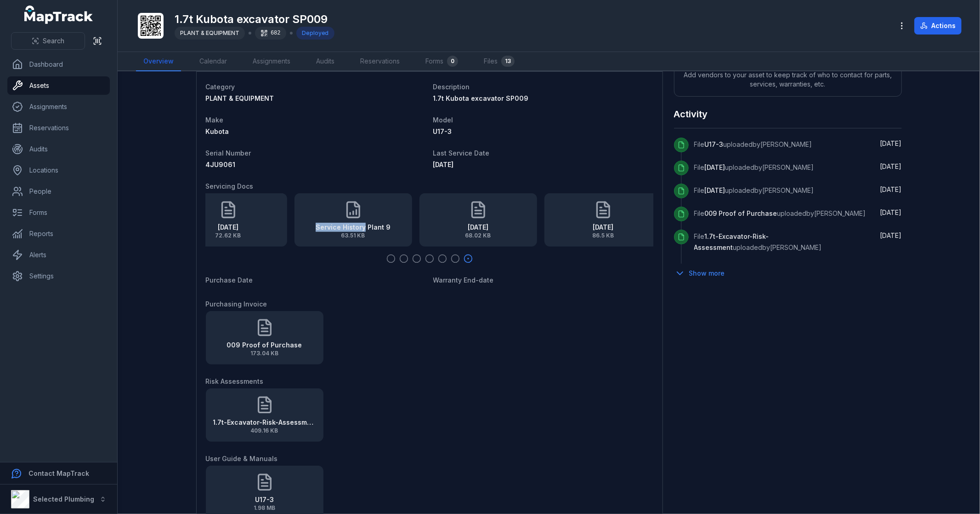 This screenshot has height=514, width=980. What do you see at coordinates (265, 423) in the screenshot?
I see `strong: 1.7t-Excavator-Risk-Assessment` at bounding box center [265, 423].